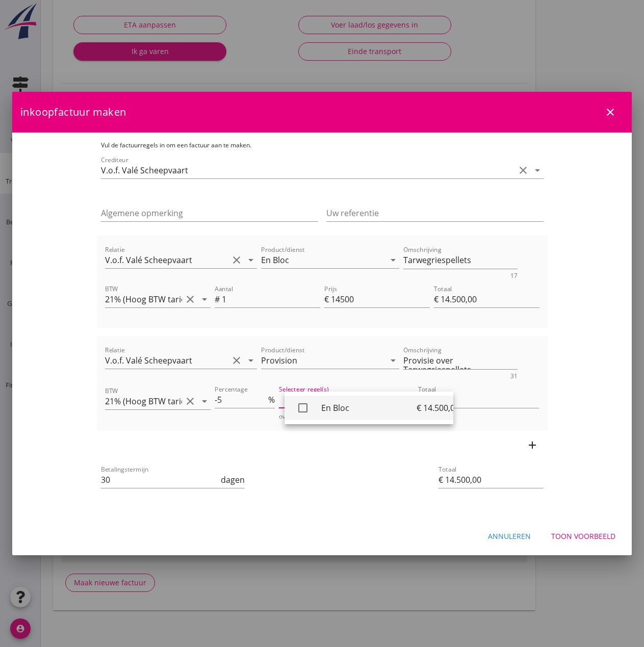 The image size is (644, 647). I want to click on button: Annuleren, so click(510, 536).